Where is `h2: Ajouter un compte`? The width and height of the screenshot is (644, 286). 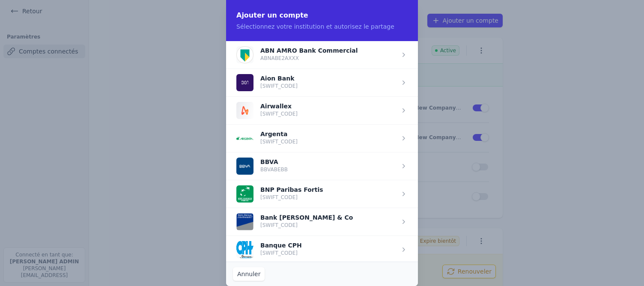
h2: Ajouter un compte is located at coordinates (322, 16).